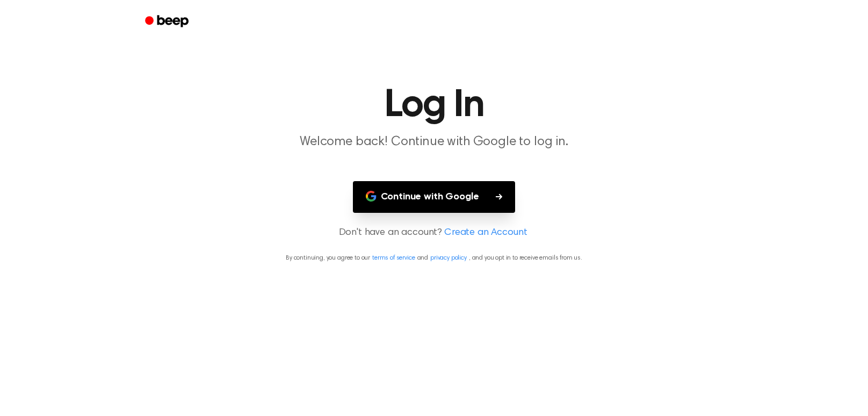  I want to click on p: Welcome back! Continue with Google to log in., so click(434, 141).